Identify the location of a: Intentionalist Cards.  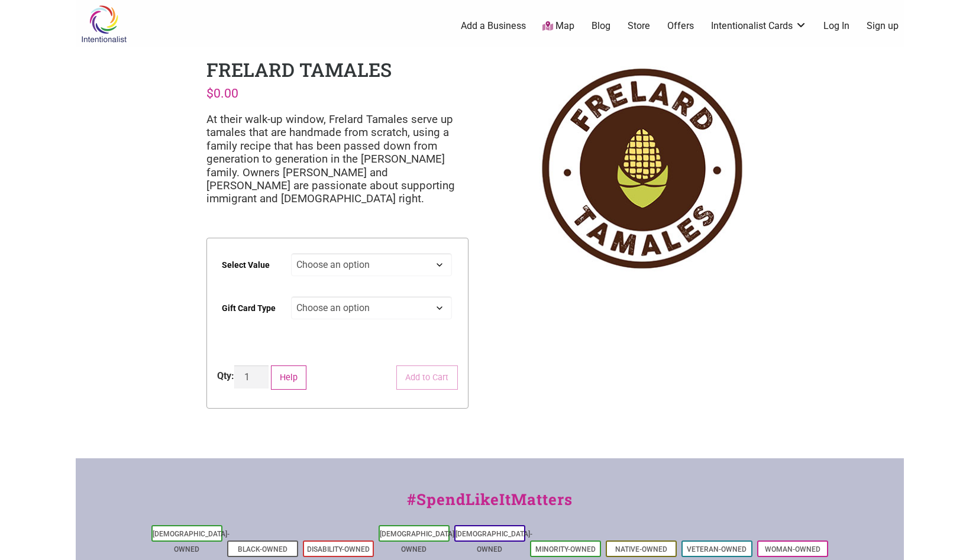
(759, 26).